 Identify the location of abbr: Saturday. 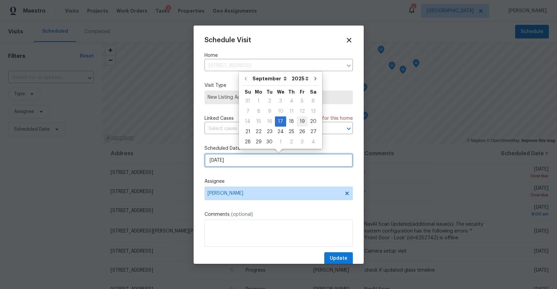
(313, 92).